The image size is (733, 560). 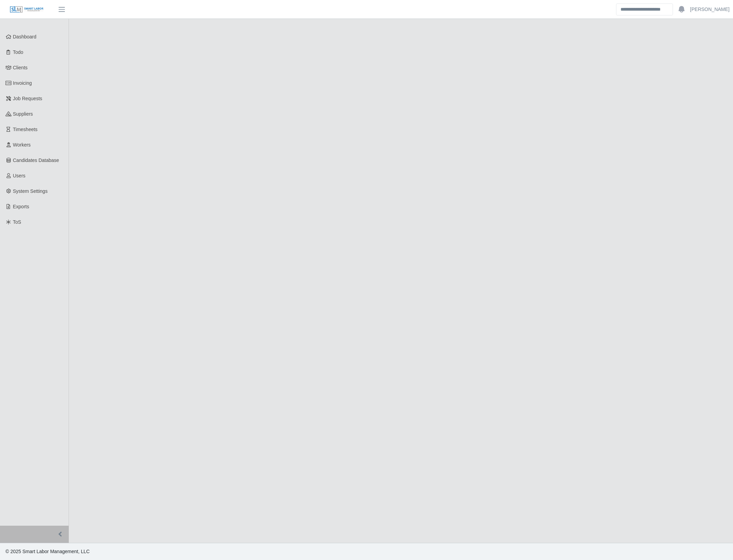 I want to click on span: Job Requests, so click(x=27, y=98).